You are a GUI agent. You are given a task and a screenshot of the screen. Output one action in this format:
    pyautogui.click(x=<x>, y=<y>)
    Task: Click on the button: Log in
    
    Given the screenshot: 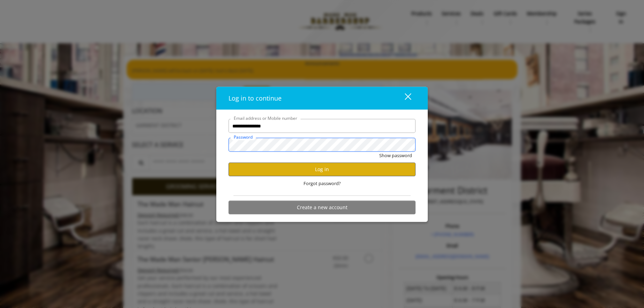 What is the action you would take?
    pyautogui.click(x=322, y=169)
    